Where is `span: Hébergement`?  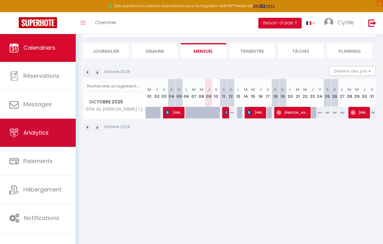
span: Hébergement is located at coordinates (42, 189).